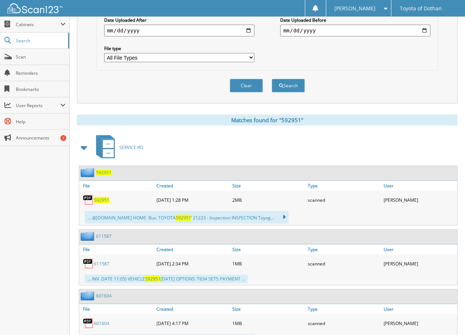  What do you see at coordinates (179, 31) in the screenshot?
I see `input: start` at bounding box center [179, 31].